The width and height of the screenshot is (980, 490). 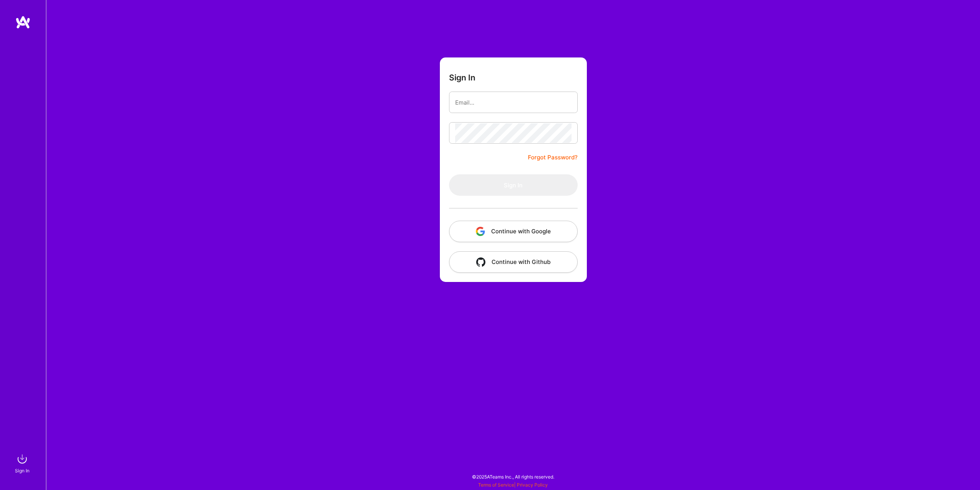 What do you see at coordinates (462, 78) in the screenshot?
I see `h3: Sign In` at bounding box center [462, 78].